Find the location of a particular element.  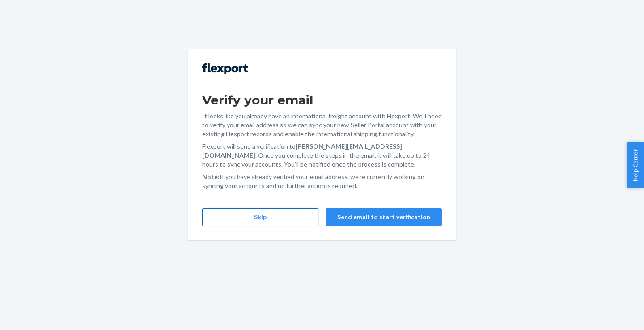

img: Flexport logo is located at coordinates (225, 69).